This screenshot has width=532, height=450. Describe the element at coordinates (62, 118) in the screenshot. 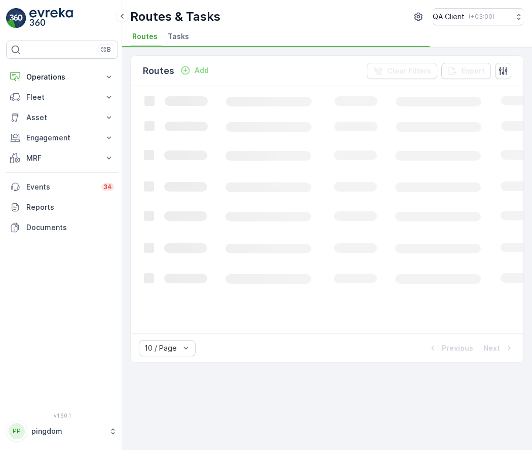

I see `button: Asset` at that location.